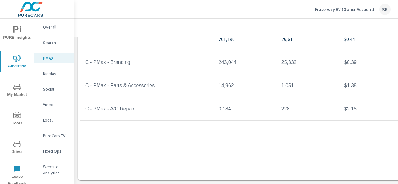 The image size is (398, 184). What do you see at coordinates (147, 86) in the screenshot?
I see `td: C - PMax - Parts & Accessories` at bounding box center [147, 86].